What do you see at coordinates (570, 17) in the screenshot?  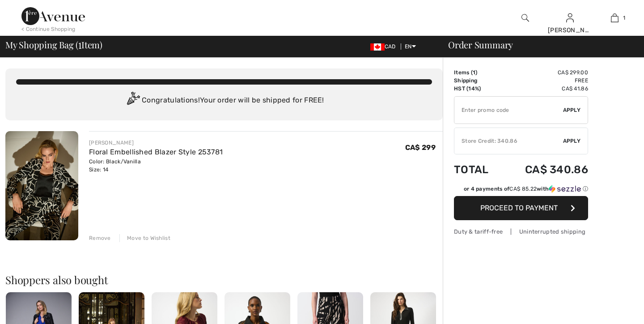 I see `a: Sign In` at bounding box center [570, 17].